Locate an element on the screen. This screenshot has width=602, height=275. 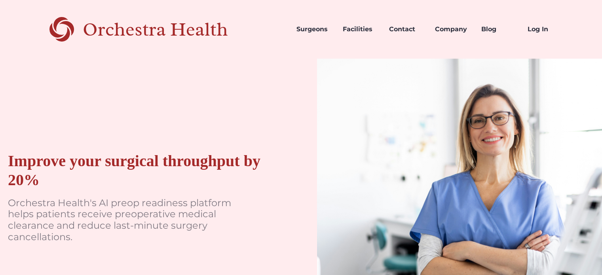
p: Orchestra Health's AI preop readiness platform helps patients receive preoperative medical cleara... is located at coordinates (127, 220).